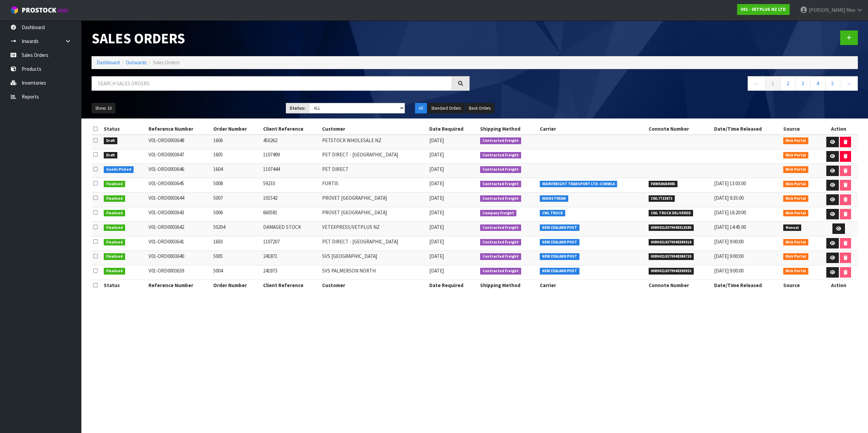 This screenshot has width=868, height=433. I want to click on a: 2, so click(788, 83).